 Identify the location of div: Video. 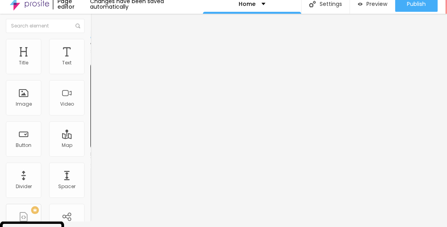
(67, 104).